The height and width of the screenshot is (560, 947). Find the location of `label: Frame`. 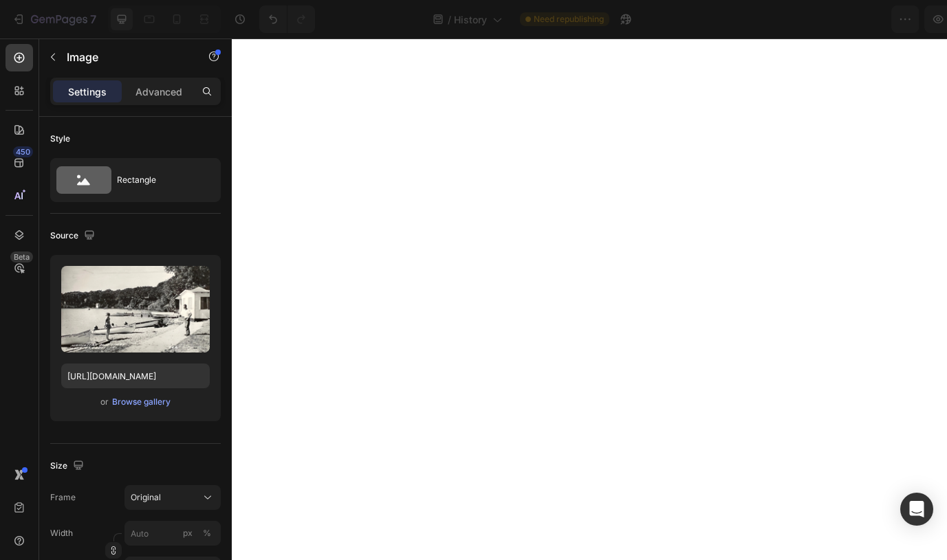

label: Frame is located at coordinates (63, 497).